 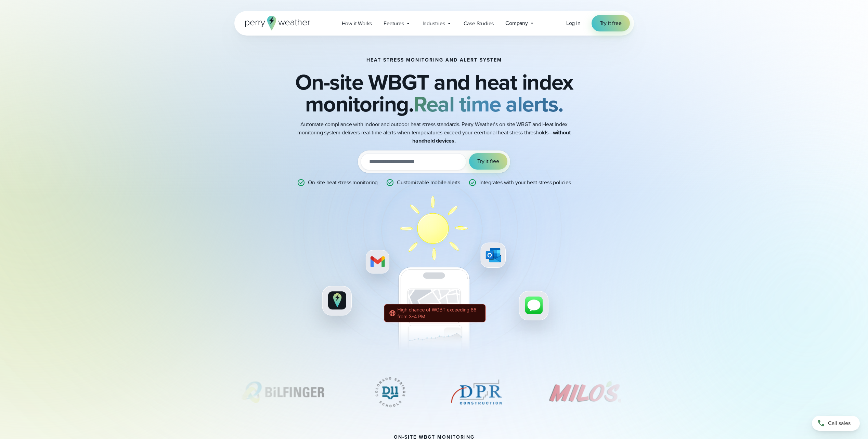 What do you see at coordinates (573, 23) in the screenshot?
I see `a: Log in` at bounding box center [573, 23].